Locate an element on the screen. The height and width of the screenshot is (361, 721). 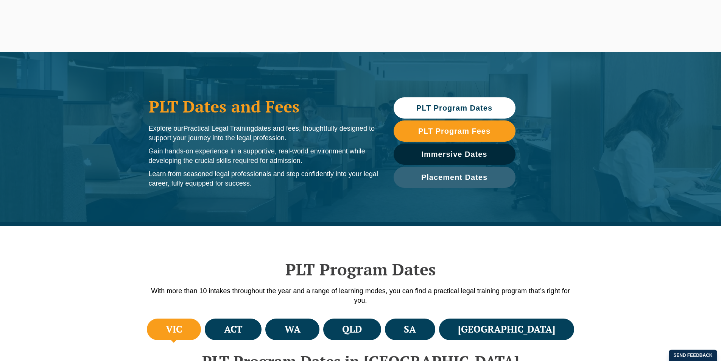
span: Practical Legal Training is located at coordinates (219, 128).